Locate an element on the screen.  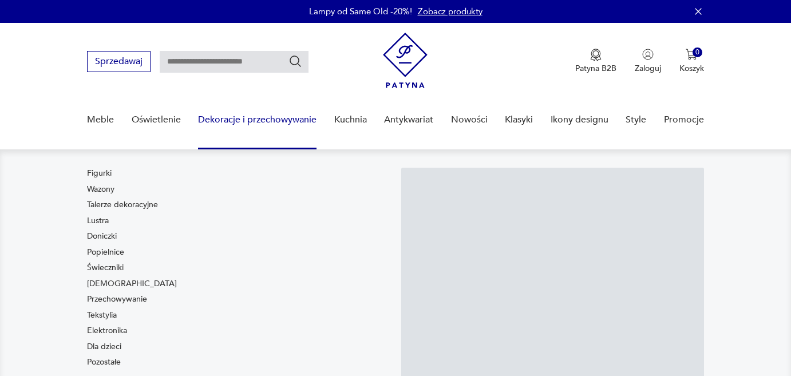
a: Doniczki is located at coordinates (102, 236).